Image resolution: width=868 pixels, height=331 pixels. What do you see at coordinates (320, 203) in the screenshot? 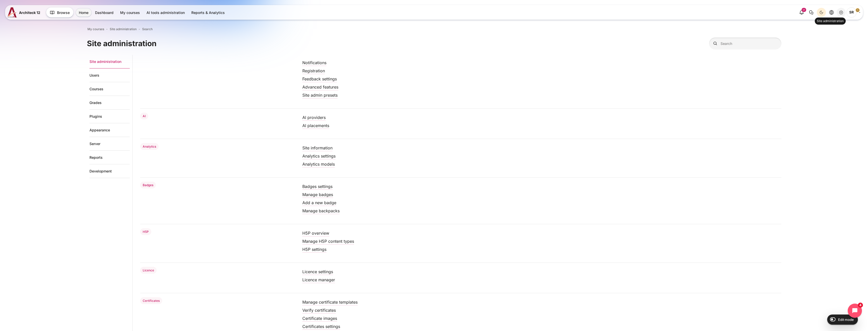
I see `a: Add a new badge` at bounding box center [320, 203].